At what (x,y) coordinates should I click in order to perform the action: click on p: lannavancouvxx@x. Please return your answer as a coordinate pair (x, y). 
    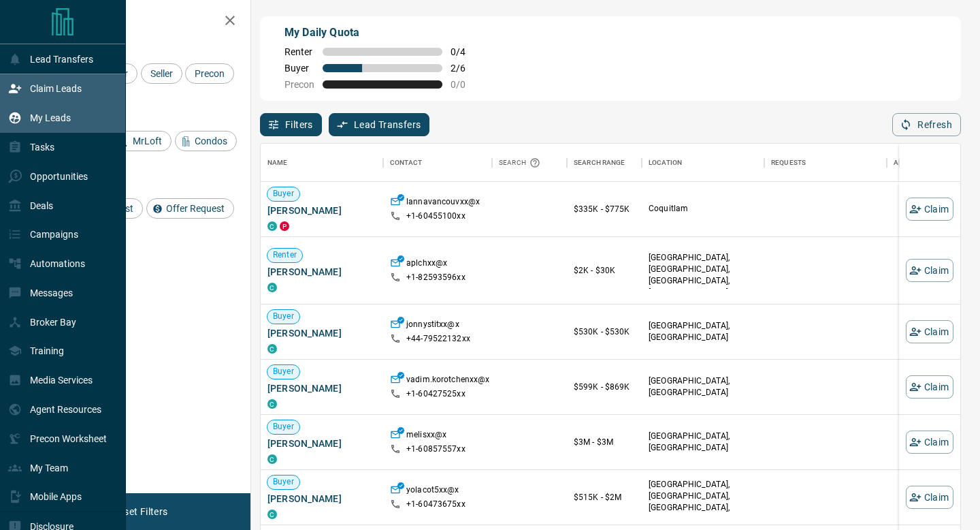
    Looking at the image, I should click on (443, 203).